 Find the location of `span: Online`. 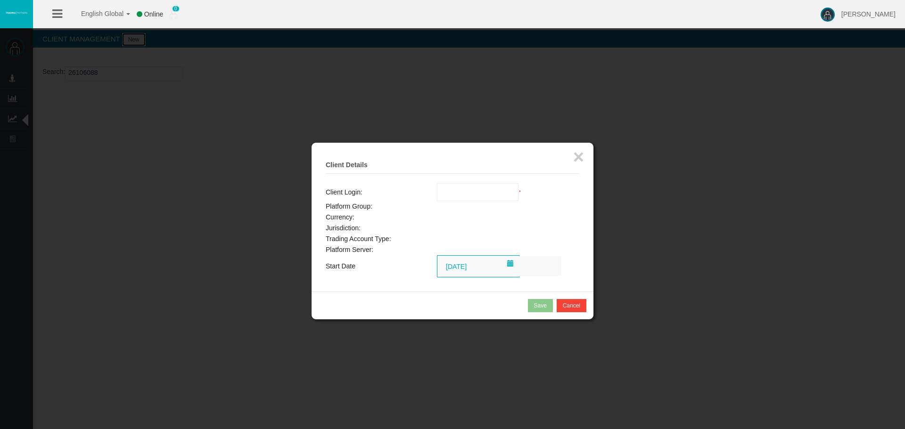

span: Online is located at coordinates (154, 14).